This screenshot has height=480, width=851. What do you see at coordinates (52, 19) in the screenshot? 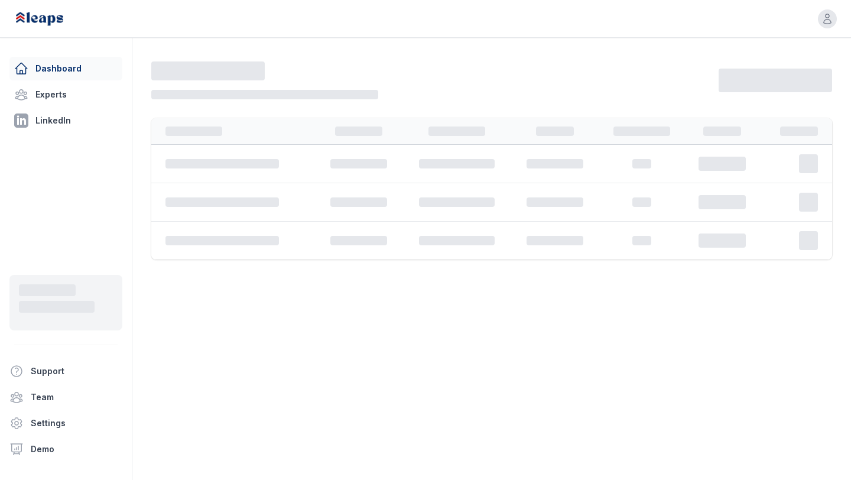
I see `img: Leaps` at bounding box center [52, 19].